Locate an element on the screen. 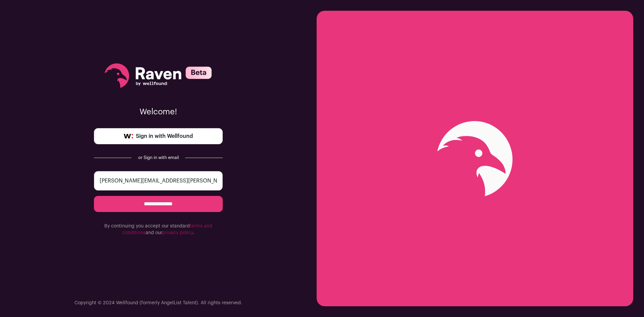 The width and height of the screenshot is (644, 317). p: By continuing you accept our standard and our . is located at coordinates (159, 229).